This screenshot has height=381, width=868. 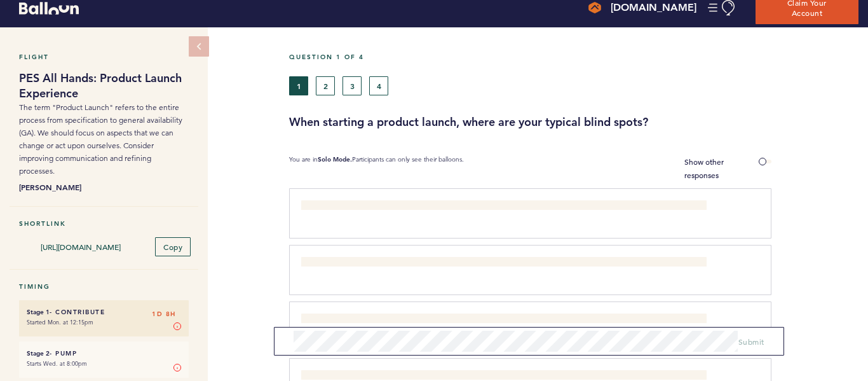 I want to click on span: The reason why a Product Brief isn't created for every new feature or product., so click(x=434, y=320).